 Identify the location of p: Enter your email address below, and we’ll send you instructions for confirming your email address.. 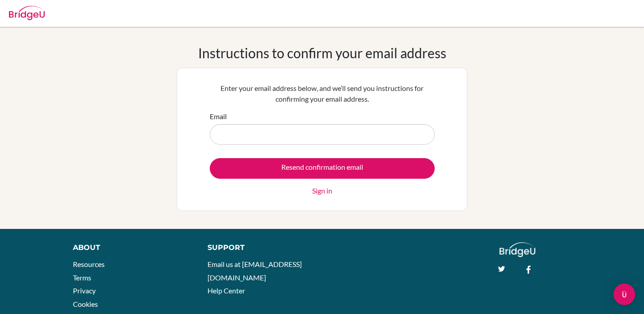
(322, 93).